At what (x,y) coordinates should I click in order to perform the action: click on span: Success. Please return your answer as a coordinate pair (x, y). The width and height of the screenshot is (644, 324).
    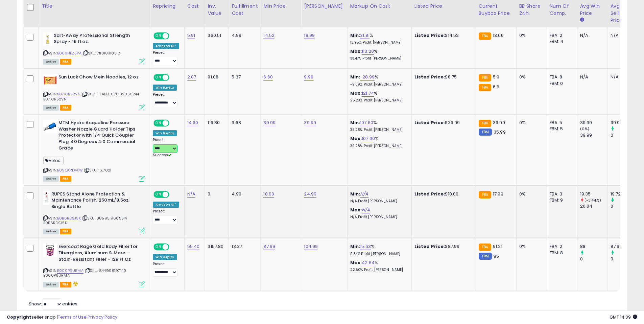
    Looking at the image, I should click on (162, 155).